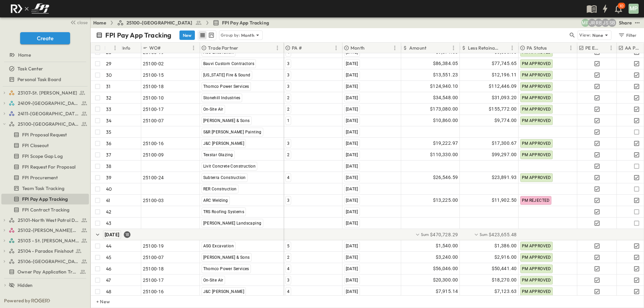 The height and width of the screenshot is (308, 644). Describe the element at coordinates (48, 103) in the screenshot. I see `a: 24109-St. Teresa of Calcutta Parish Hall` at that location.